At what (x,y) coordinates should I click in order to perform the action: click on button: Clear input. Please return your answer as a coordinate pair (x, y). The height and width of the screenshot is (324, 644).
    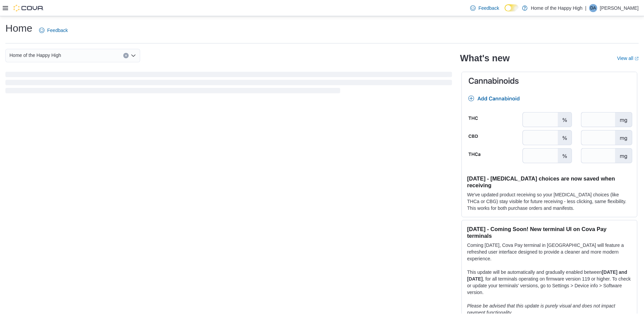
    Looking at the image, I should click on (126, 55).